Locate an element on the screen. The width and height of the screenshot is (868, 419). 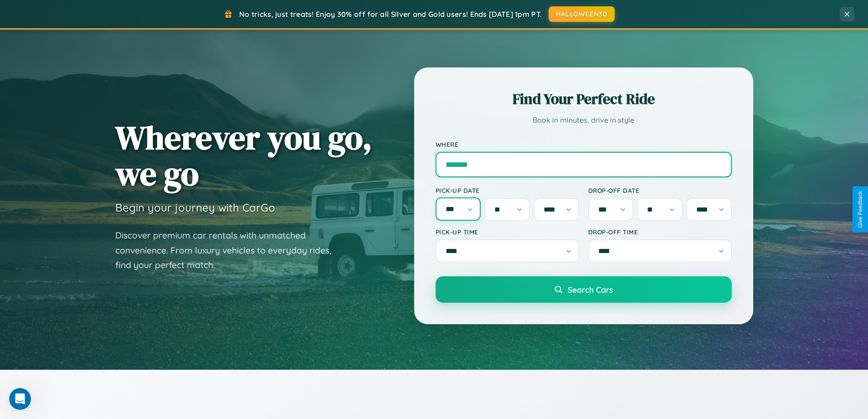
h2: Find Your Perfect Ride is located at coordinates (584, 99).